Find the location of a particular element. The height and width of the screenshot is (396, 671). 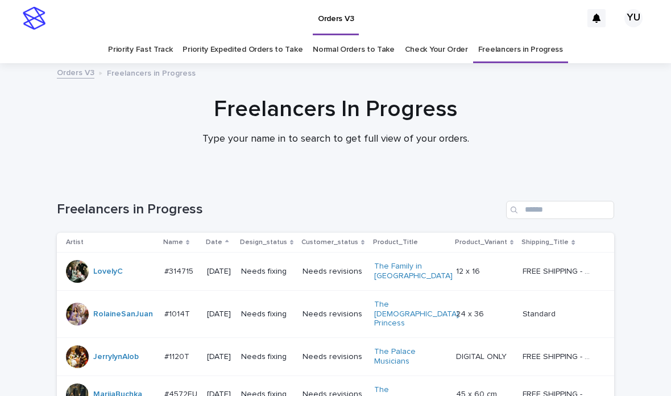

input: Search is located at coordinates (560, 210).